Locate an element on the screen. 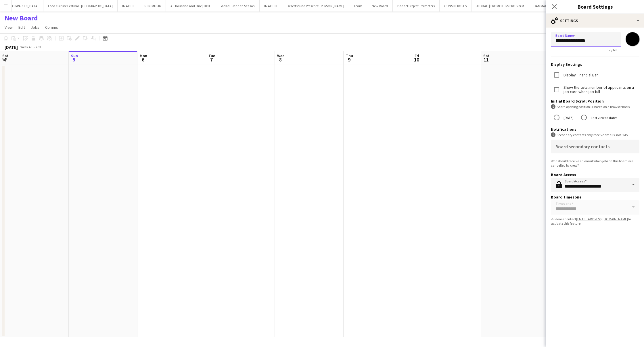  div: Secondary contacts only receive emails, not SMS. is located at coordinates (595, 135).